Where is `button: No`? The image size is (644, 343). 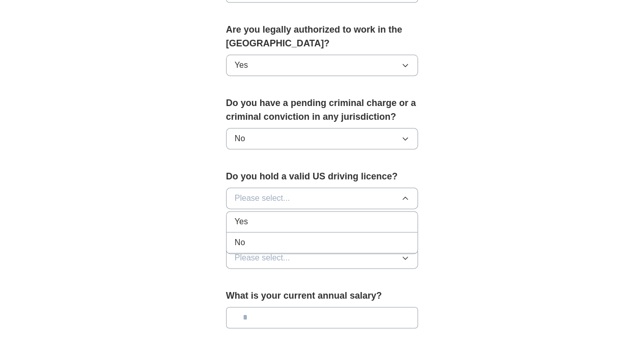
button: No is located at coordinates (322, 139).